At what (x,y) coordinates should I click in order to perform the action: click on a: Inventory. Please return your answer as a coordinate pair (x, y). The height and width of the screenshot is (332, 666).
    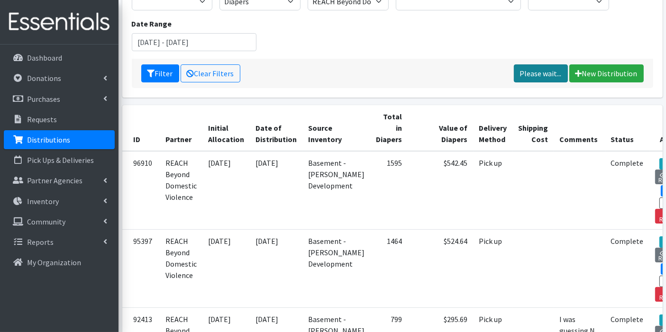
    Looking at the image, I should click on (59, 201).